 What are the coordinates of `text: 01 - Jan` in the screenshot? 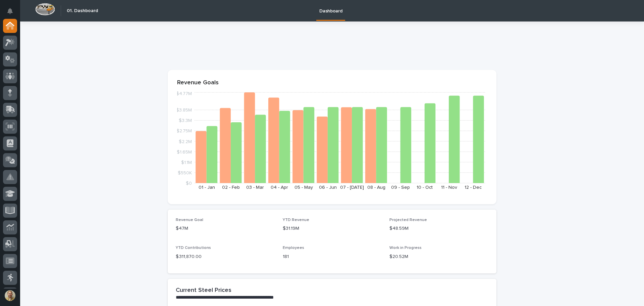 It's located at (206, 188).